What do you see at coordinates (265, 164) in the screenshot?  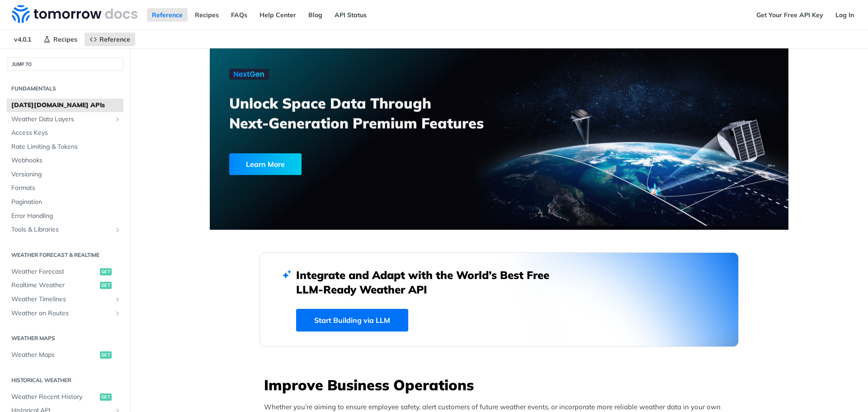 I see `div: Learn More` at bounding box center [265, 164].